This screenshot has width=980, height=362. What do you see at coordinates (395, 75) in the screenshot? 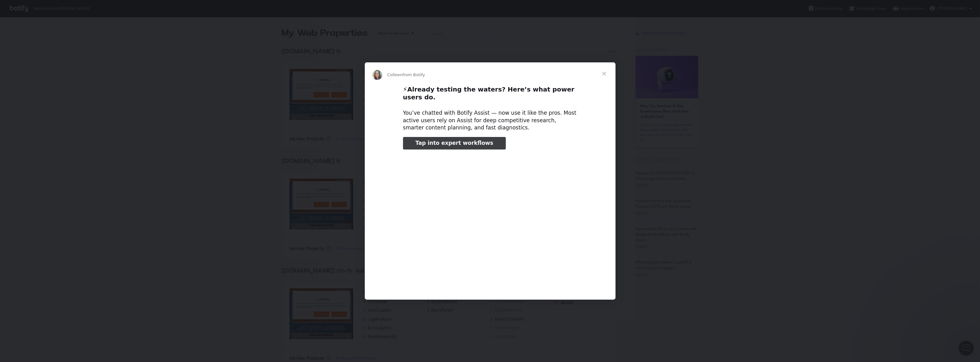
I see `span: Colleen` at bounding box center [395, 75].